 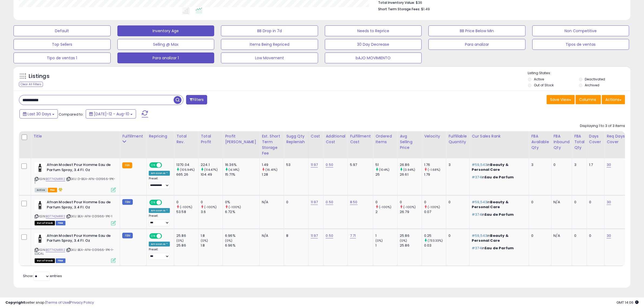 I want to click on a: 11.97, so click(x=314, y=165).